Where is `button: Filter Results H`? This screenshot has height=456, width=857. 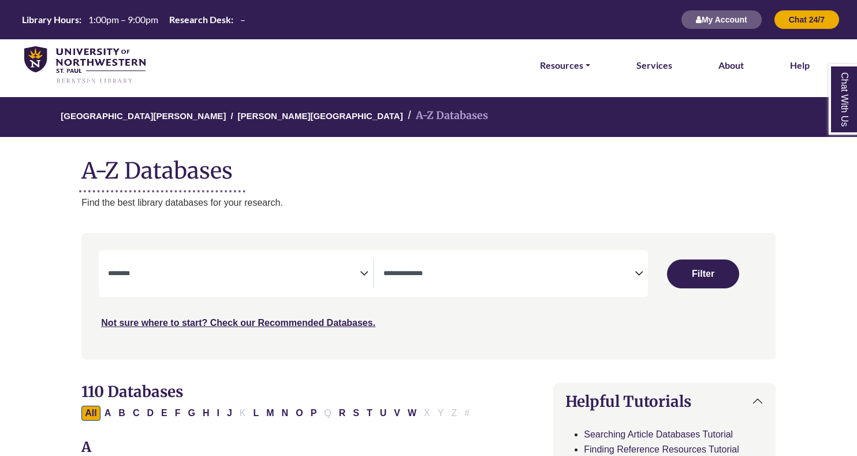 button: Filter Results H is located at coordinates (206, 413).